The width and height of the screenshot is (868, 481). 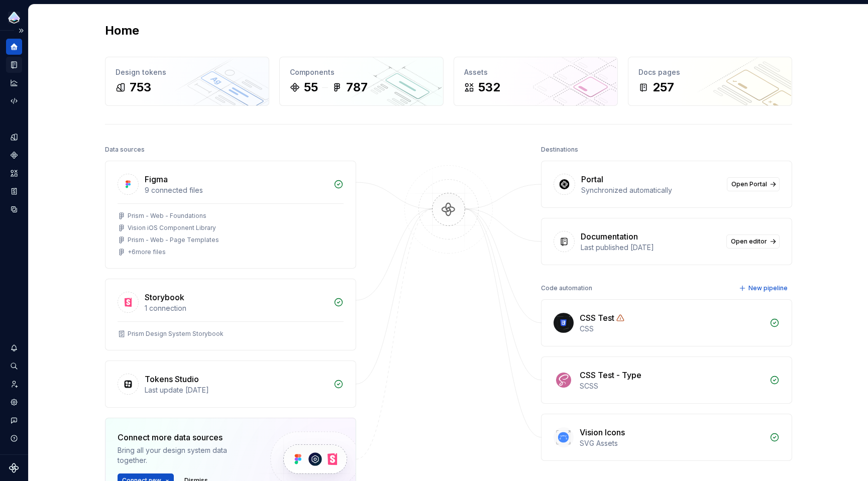 What do you see at coordinates (236, 191) in the screenshot?
I see `div: 9 connected files` at bounding box center [236, 191].